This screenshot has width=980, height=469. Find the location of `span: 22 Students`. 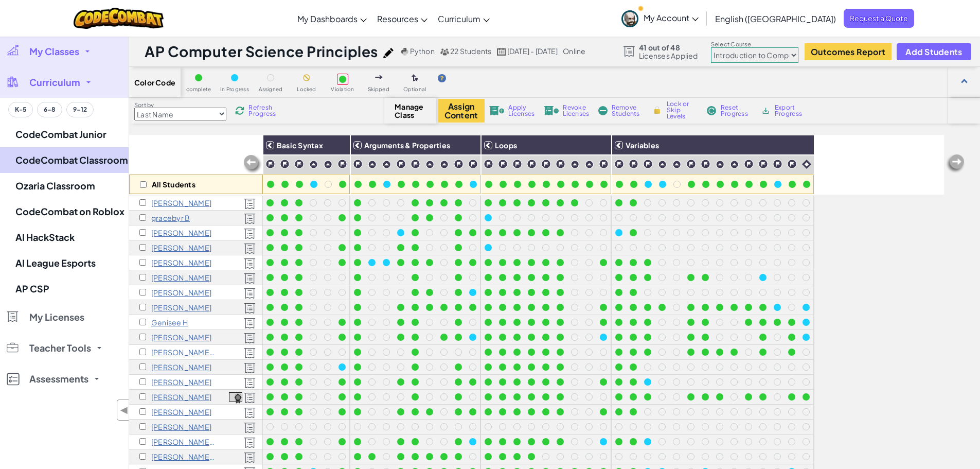

span: 22 Students is located at coordinates (471, 51).